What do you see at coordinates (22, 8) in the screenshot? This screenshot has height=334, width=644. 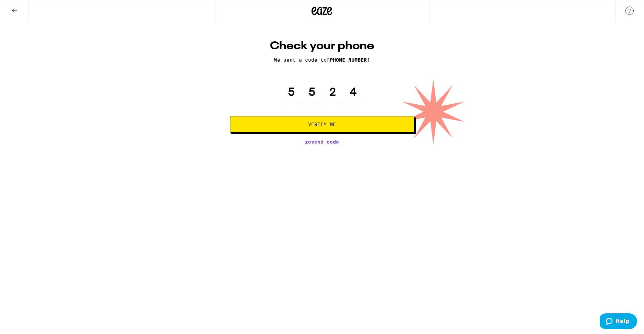 I see `span: Help` at bounding box center [22, 8].